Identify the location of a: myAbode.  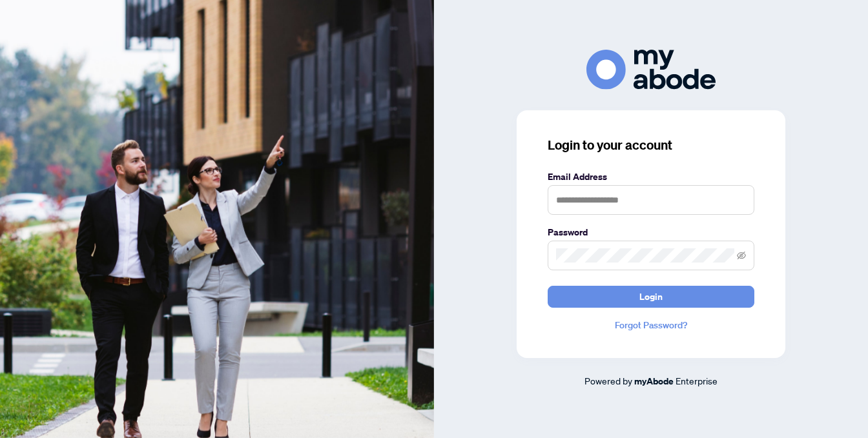
(654, 381).